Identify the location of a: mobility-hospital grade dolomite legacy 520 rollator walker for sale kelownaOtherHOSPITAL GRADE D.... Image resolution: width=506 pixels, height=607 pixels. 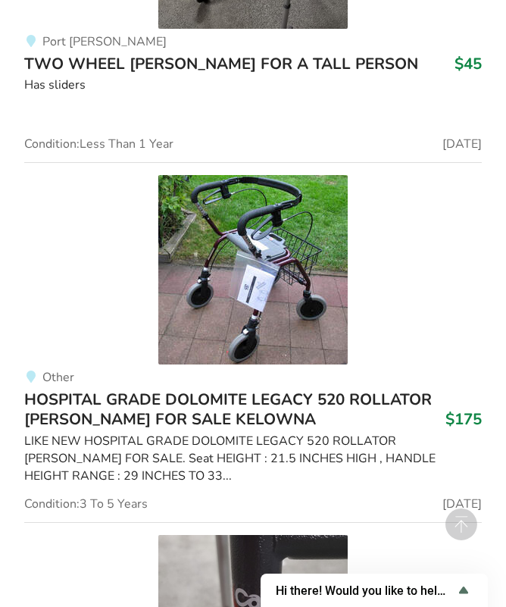
(253, 342).